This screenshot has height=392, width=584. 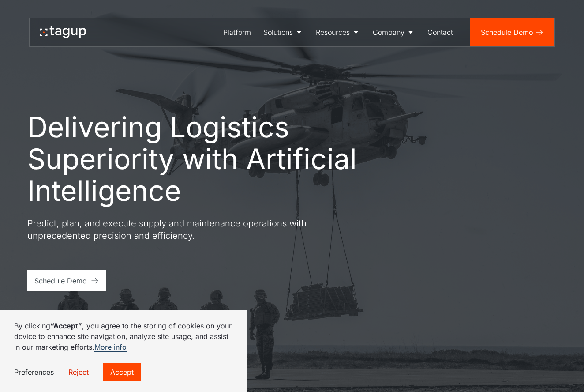 I want to click on a: Preferences, so click(x=34, y=372).